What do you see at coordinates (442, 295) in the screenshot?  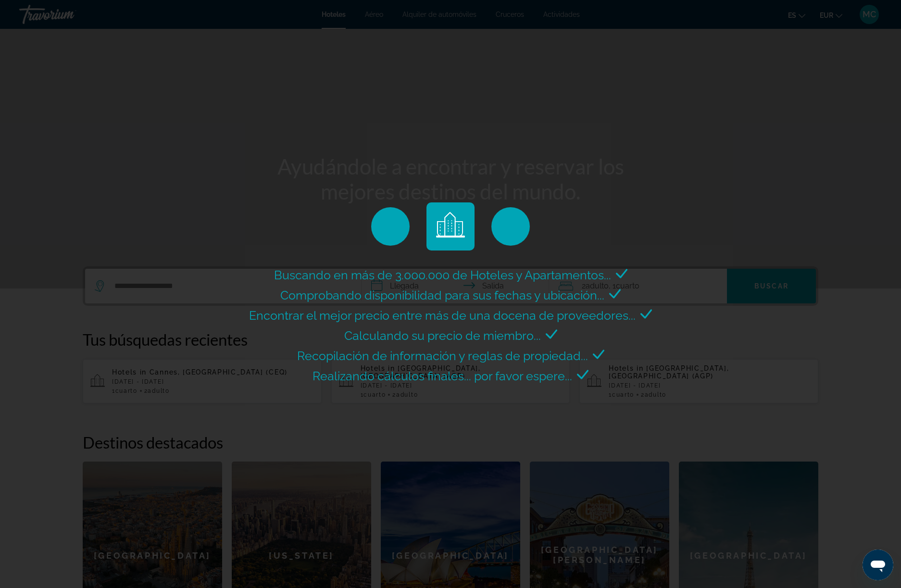 I see `span: Comprobando disponibilidad para sus fechas y ubicación...` at bounding box center [442, 295].